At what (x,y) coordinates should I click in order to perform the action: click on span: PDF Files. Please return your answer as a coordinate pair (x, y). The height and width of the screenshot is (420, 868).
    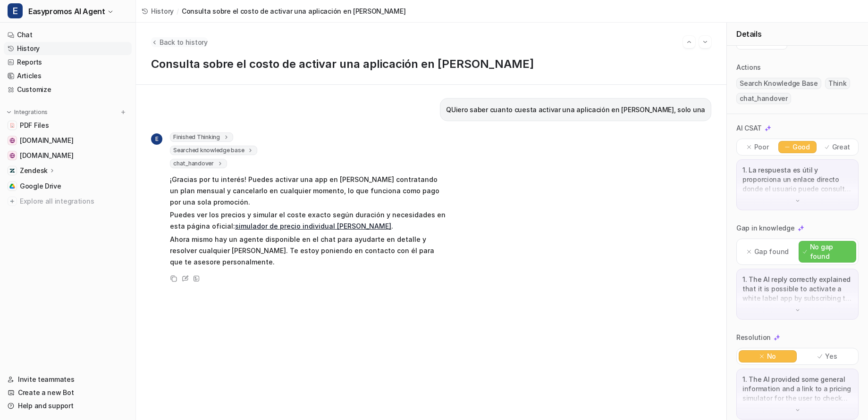
    Looking at the image, I should click on (34, 125).